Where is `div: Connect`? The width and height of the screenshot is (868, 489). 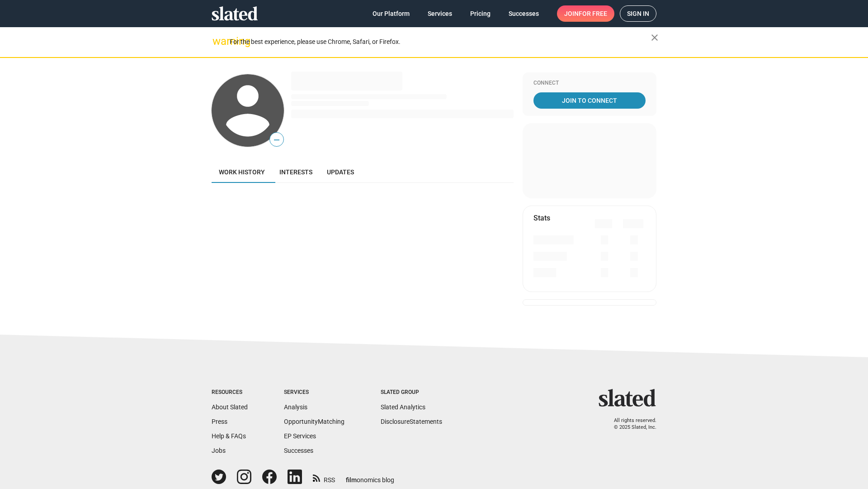
div: Connect is located at coordinates (589, 83).